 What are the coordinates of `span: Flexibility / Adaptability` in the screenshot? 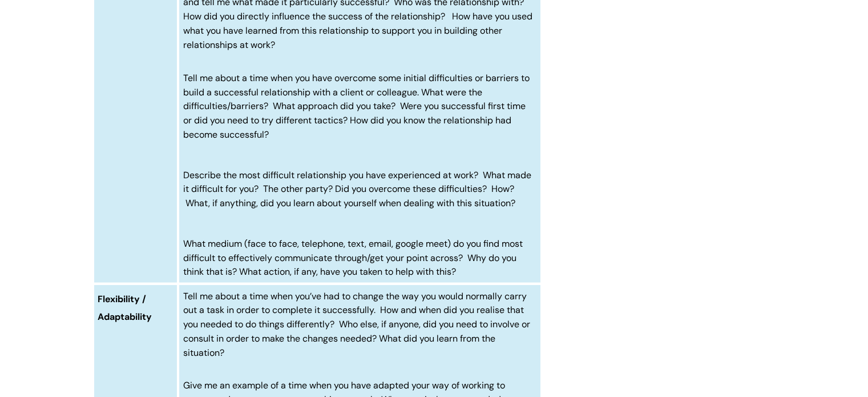 It's located at (125, 307).